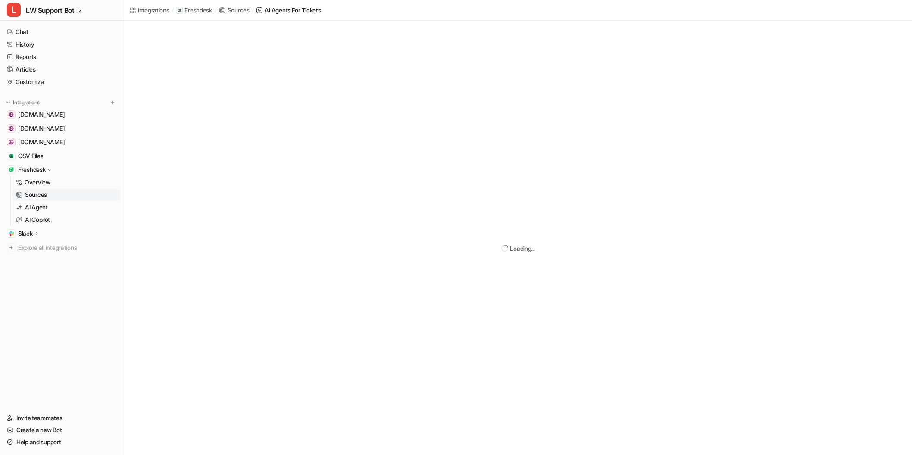 The width and height of the screenshot is (912, 455). I want to click on a: Articles, so click(62, 69).